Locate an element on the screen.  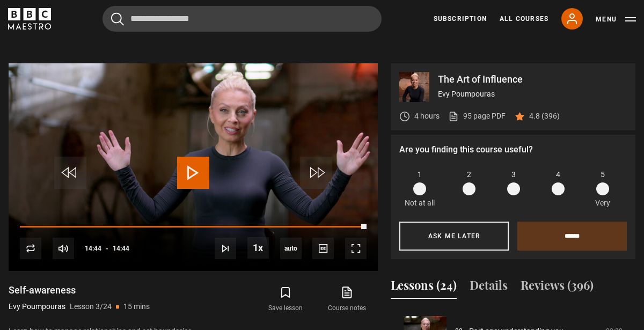
span: auto is located at coordinates (290, 249).